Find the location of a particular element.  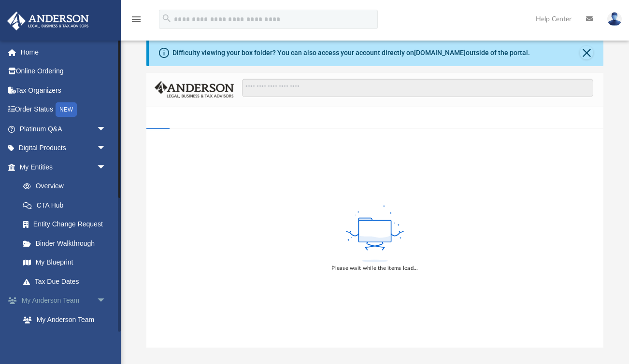

a: CTA Hub is located at coordinates (67, 205).